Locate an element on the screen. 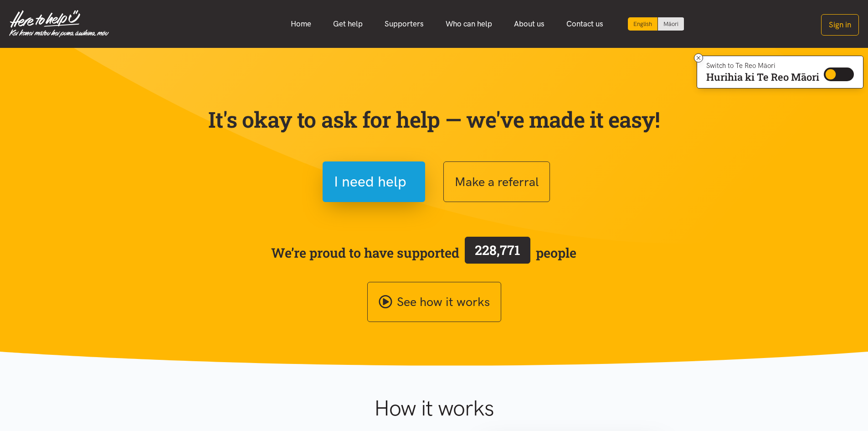 This screenshot has height=431, width=868. span: 228,771 is located at coordinates (498, 250).